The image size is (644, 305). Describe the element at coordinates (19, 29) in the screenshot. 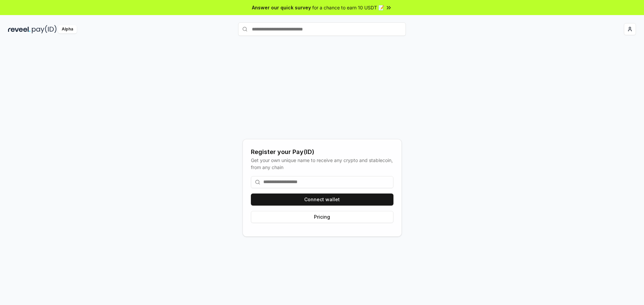

I see `img: reveel_dark` at that location.